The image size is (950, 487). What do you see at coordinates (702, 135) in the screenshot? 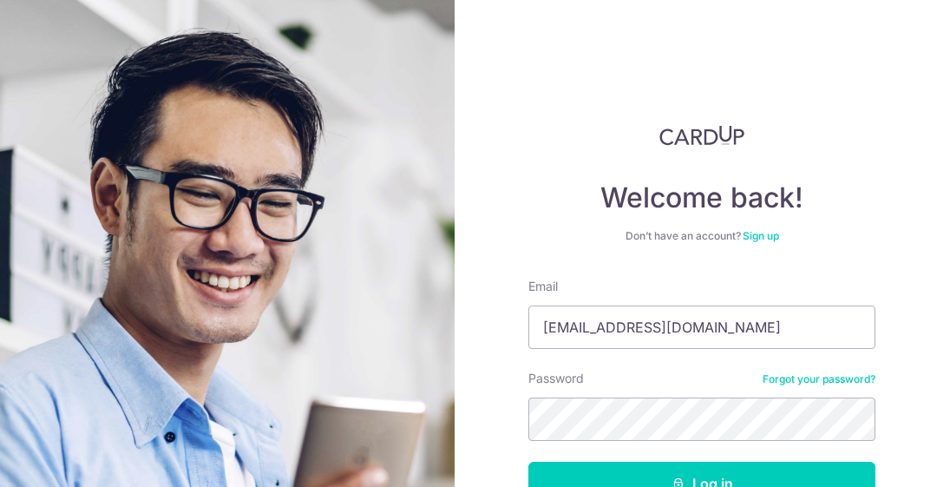
I see `img: CardUp Logo` at bounding box center [702, 135].